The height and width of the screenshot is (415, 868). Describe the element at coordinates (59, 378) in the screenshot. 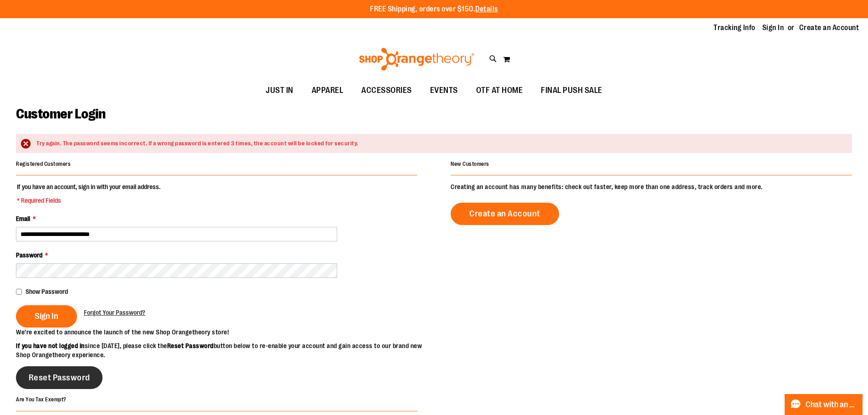

I see `a: Reset Password` at that location.